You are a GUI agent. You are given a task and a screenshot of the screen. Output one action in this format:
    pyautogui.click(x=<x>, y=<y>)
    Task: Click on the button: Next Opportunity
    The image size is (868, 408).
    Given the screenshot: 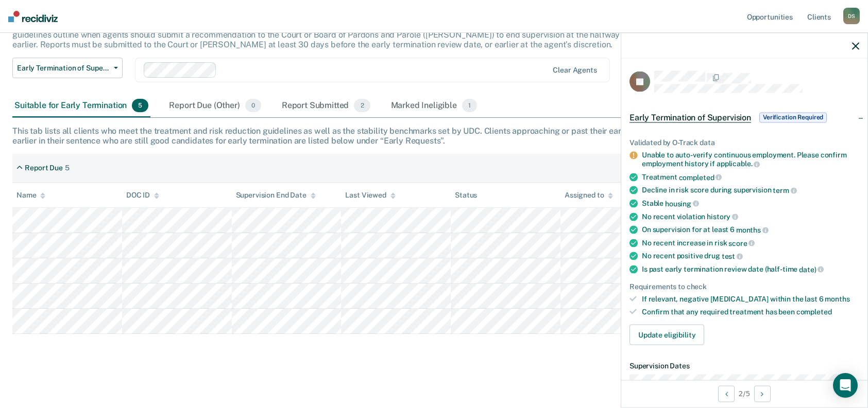 What is the action you would take?
    pyautogui.click(x=763, y=394)
    